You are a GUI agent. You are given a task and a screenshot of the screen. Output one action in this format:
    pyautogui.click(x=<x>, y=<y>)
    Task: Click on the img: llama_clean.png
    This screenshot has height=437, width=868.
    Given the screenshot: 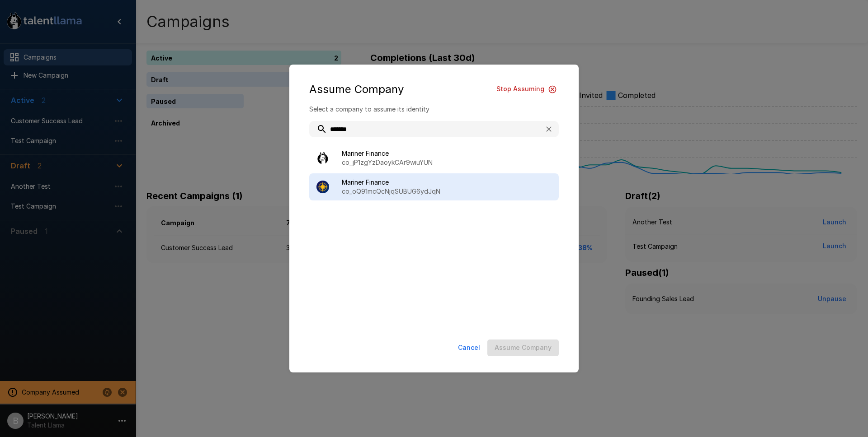 What is the action you would take?
    pyautogui.click(x=323, y=159)
    